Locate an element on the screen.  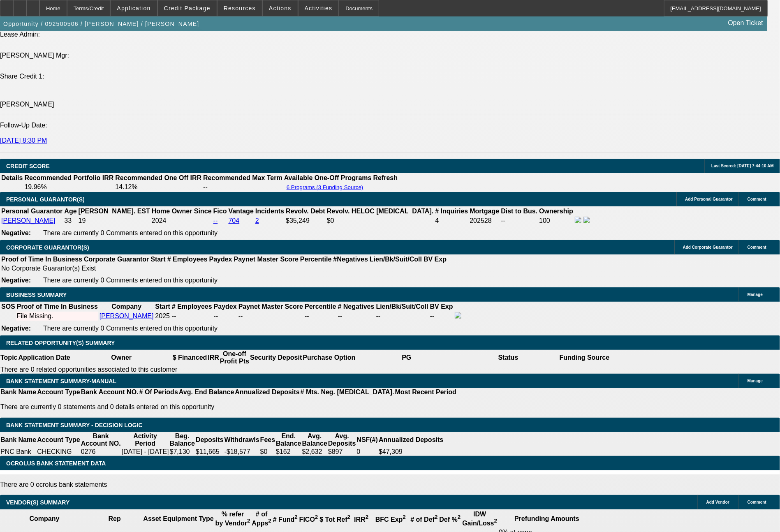
span: Add Corporate Guarantor is located at coordinates (708, 247).